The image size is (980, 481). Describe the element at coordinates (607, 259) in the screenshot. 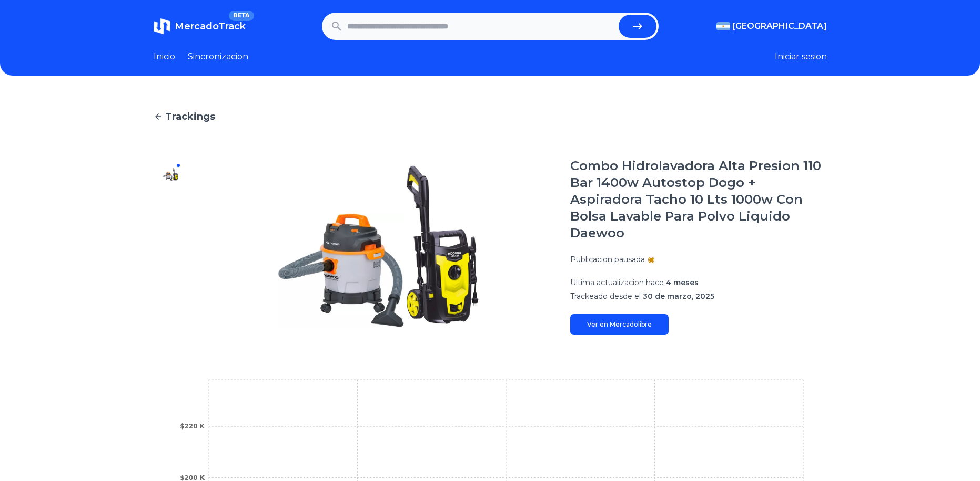

I see `p: Publicacion pausada` at that location.